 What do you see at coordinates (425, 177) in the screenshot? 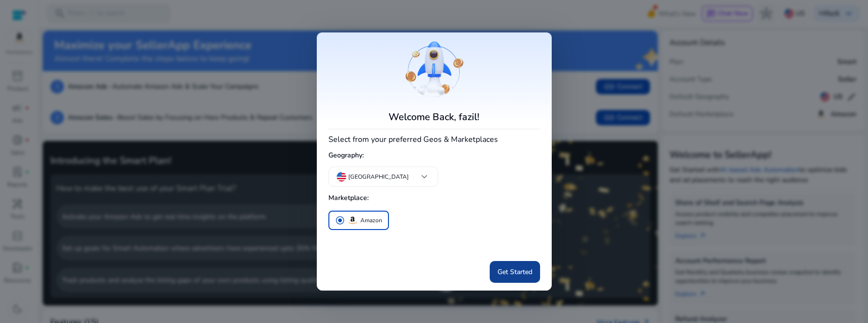
I see `span: keyboard_arrow_down` at bounding box center [425, 177].